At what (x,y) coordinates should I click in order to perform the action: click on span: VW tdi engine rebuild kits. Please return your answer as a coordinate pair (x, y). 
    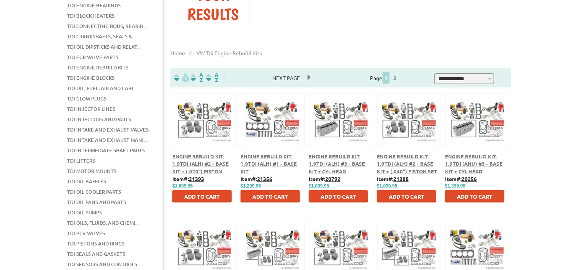
    Looking at the image, I should click on (229, 53).